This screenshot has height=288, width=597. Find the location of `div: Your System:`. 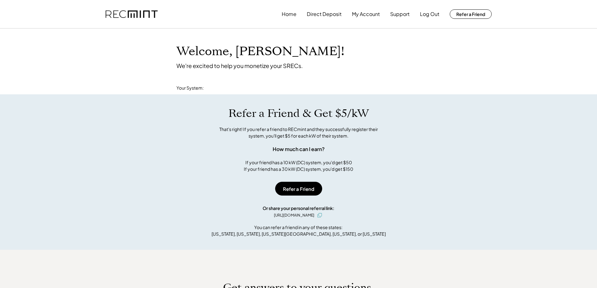

div: Your System: is located at coordinates (190, 88).